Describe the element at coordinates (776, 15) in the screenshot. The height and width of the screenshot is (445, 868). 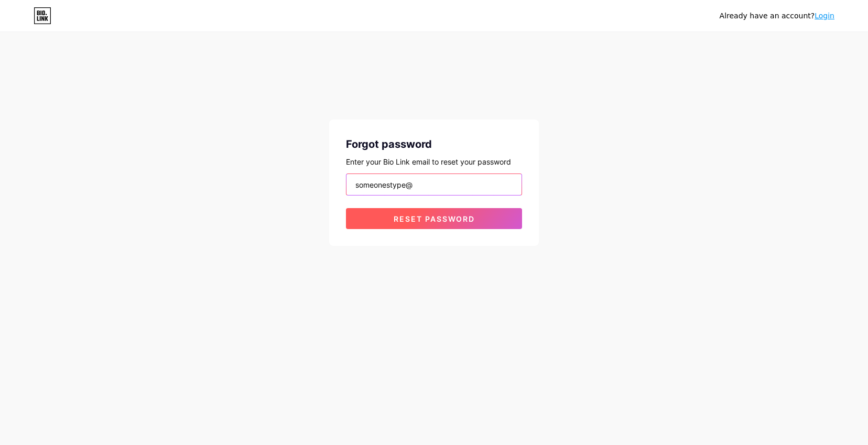
I see `div: Already have an account?` at that location.